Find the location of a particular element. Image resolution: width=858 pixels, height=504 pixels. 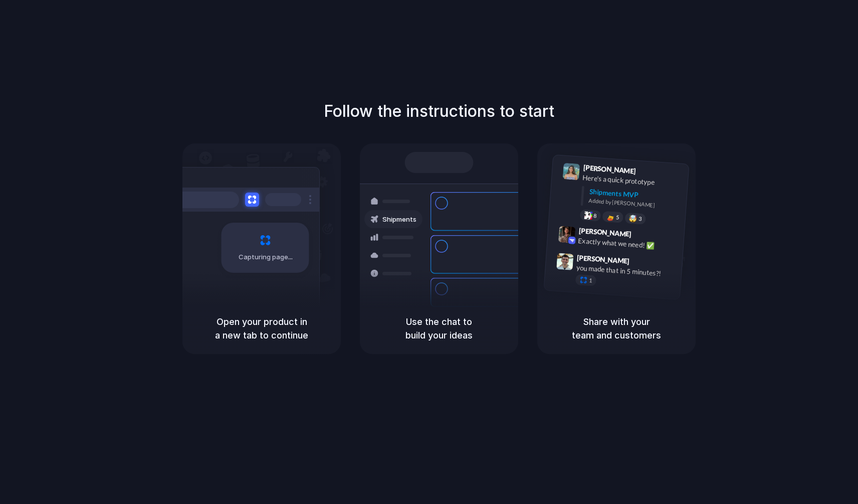

span: Shipments is located at coordinates (399, 220).